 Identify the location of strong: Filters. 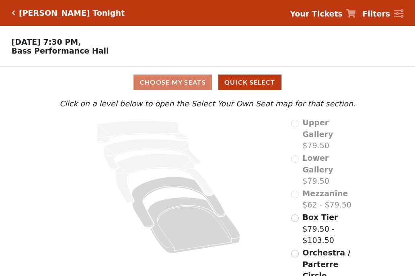
(376, 14).